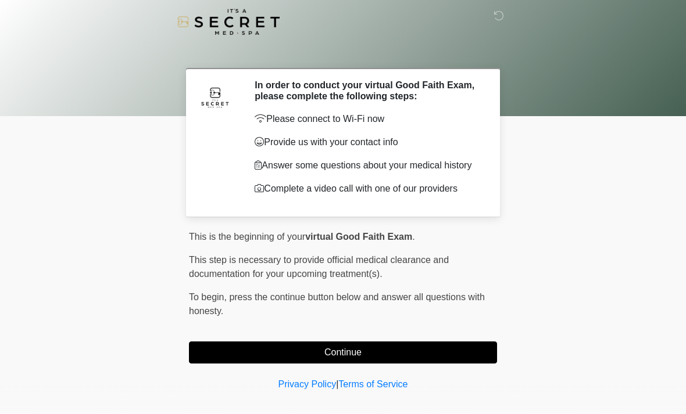  What do you see at coordinates (209, 297) in the screenshot?
I see `span: To begin,` at bounding box center [209, 297].